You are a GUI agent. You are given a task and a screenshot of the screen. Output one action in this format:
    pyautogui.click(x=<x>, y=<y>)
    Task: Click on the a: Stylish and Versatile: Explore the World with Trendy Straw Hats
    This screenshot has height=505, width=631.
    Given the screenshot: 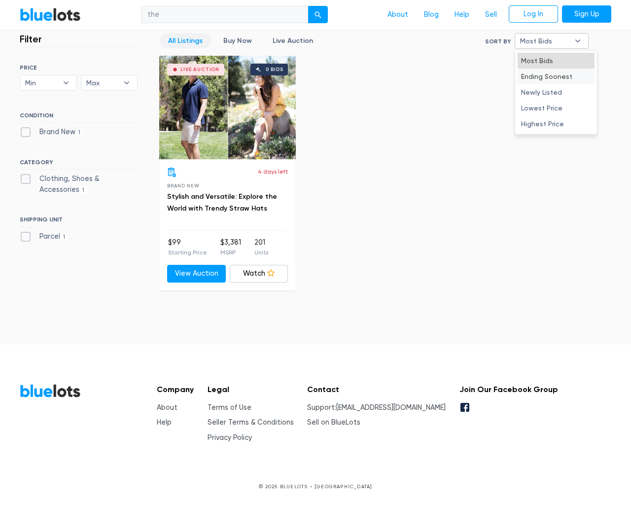 What is the action you would take?
    pyautogui.click(x=222, y=202)
    